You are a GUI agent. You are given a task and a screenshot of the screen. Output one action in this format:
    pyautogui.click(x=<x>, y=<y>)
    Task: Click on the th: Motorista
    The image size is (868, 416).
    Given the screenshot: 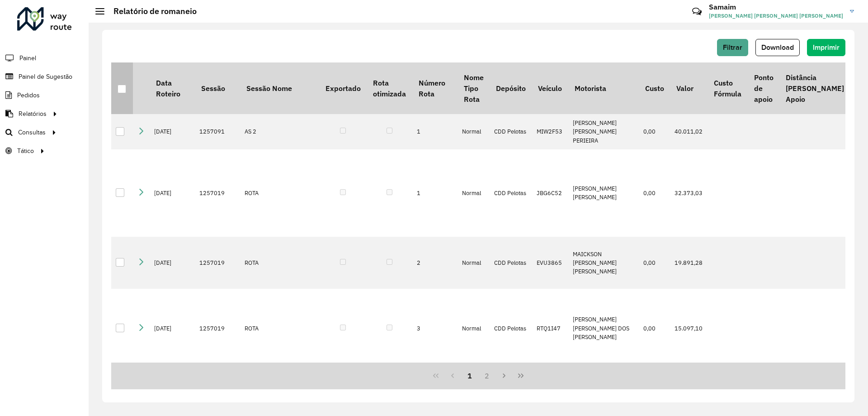 What is the action you would take?
    pyautogui.click(x=604, y=88)
    